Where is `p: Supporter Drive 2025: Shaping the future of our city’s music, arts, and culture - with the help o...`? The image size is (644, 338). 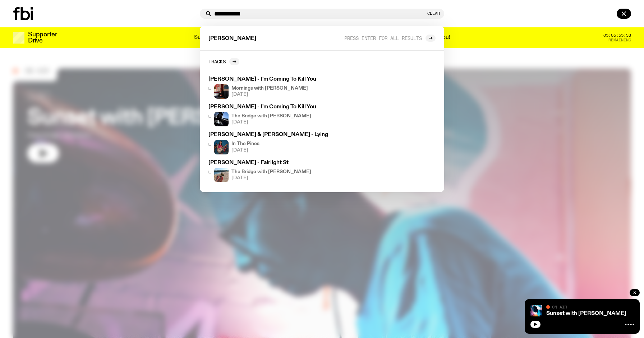
p: Supporter Drive 2025: Shaping the future of our city’s music, arts, and culture - with the help o... is located at coordinates (322, 38).